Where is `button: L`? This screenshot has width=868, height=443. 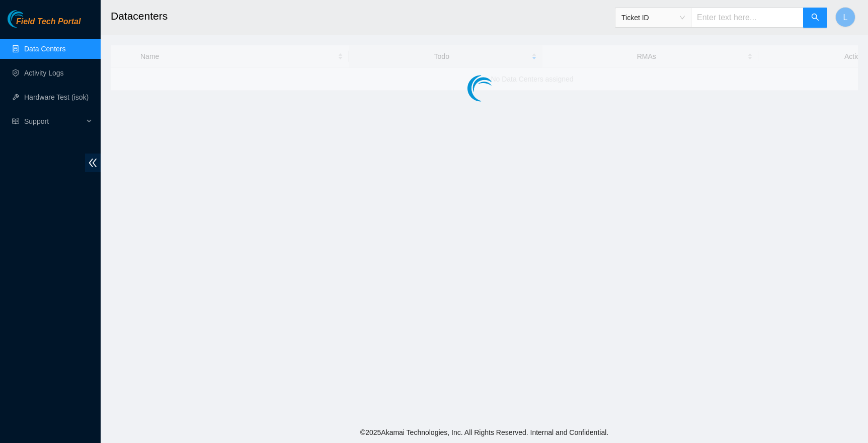
button: L is located at coordinates (845, 17).